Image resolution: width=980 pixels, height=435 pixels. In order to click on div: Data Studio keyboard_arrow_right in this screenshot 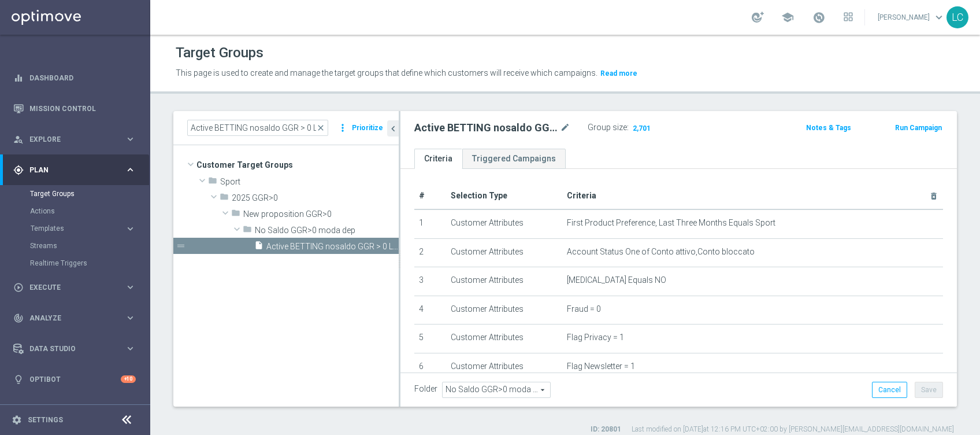, I will do `click(74, 349)`.